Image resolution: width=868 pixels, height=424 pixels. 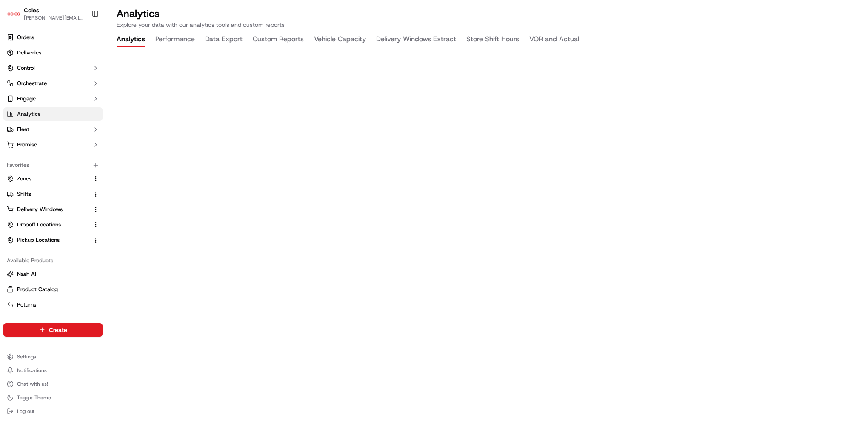 I want to click on button: Shifts, so click(x=53, y=194).